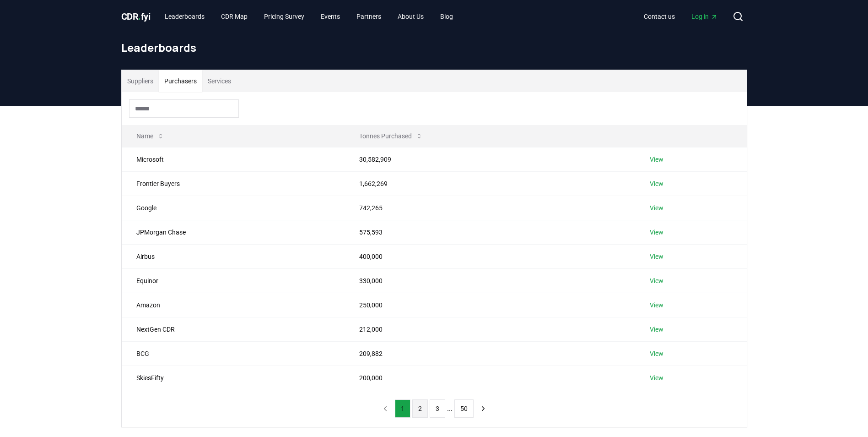  I want to click on a: CDR Map, so click(234, 16).